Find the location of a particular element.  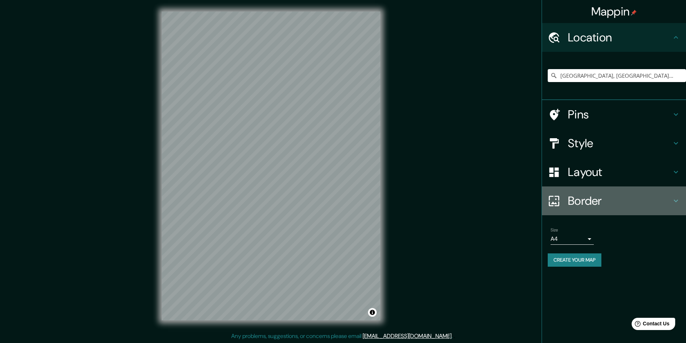

img: pin-icon.png is located at coordinates (634, 13).